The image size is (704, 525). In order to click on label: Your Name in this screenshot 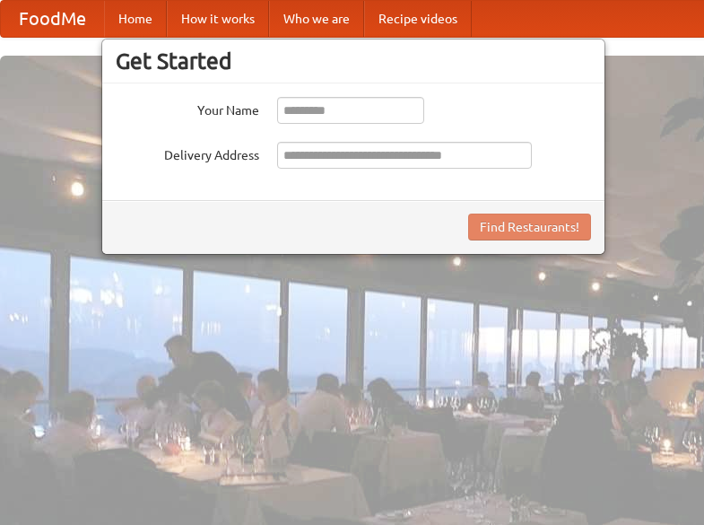, I will do `click(188, 108)`.